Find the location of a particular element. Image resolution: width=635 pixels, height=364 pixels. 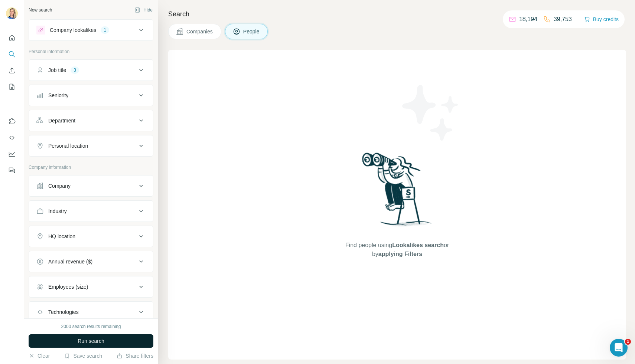

div: Annual revenue ($) is located at coordinates (70, 262).